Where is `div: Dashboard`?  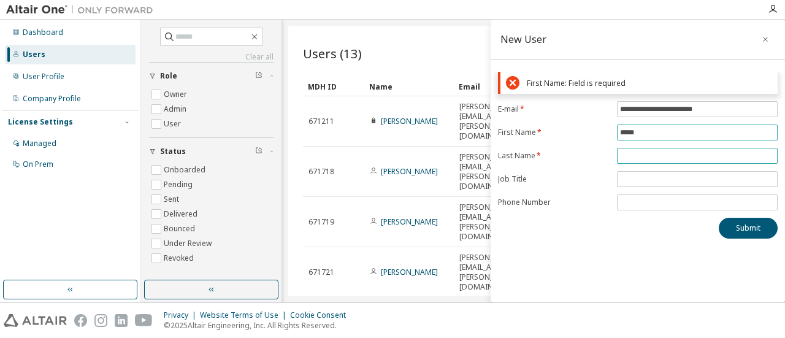 div: Dashboard is located at coordinates (43, 33).